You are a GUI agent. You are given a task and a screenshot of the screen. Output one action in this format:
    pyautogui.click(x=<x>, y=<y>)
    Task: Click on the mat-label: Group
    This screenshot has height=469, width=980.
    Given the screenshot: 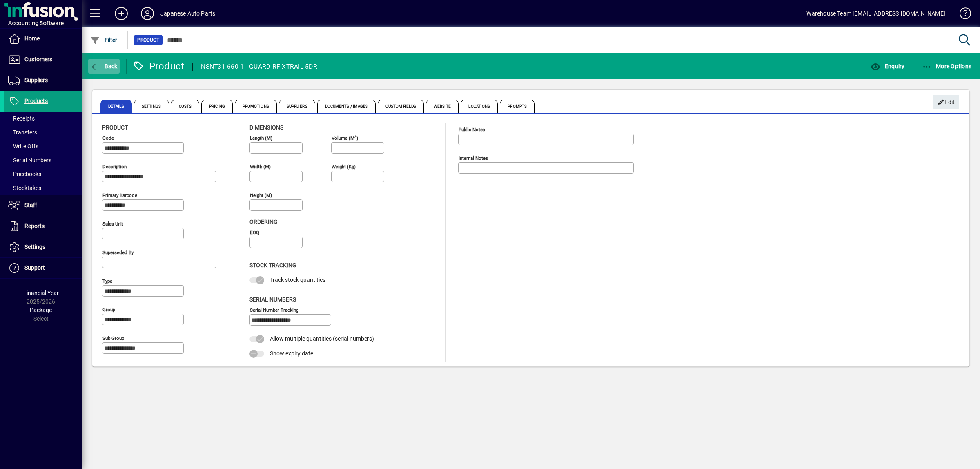 What is the action you would take?
    pyautogui.click(x=109, y=309)
    